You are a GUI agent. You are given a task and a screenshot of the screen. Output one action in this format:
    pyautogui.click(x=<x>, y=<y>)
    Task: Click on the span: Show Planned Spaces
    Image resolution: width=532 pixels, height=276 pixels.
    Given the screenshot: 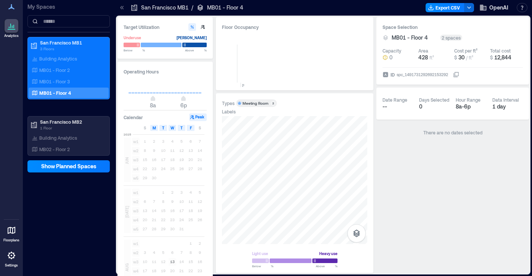 What is the action you would take?
    pyautogui.click(x=69, y=167)
    